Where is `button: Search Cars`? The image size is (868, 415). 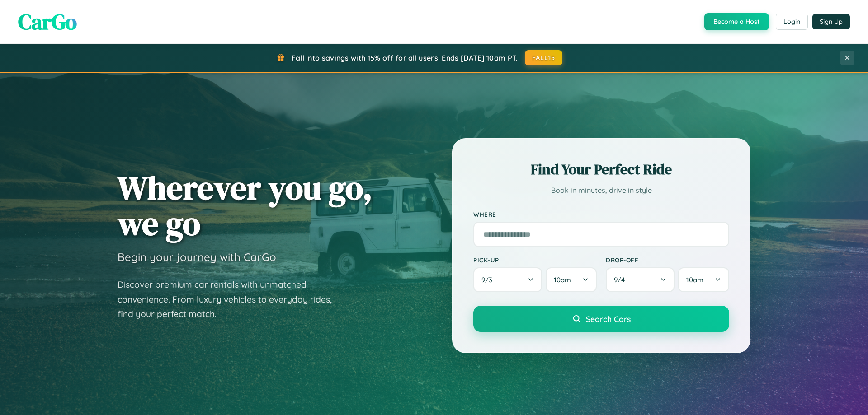 button: Search Cars is located at coordinates (601, 319).